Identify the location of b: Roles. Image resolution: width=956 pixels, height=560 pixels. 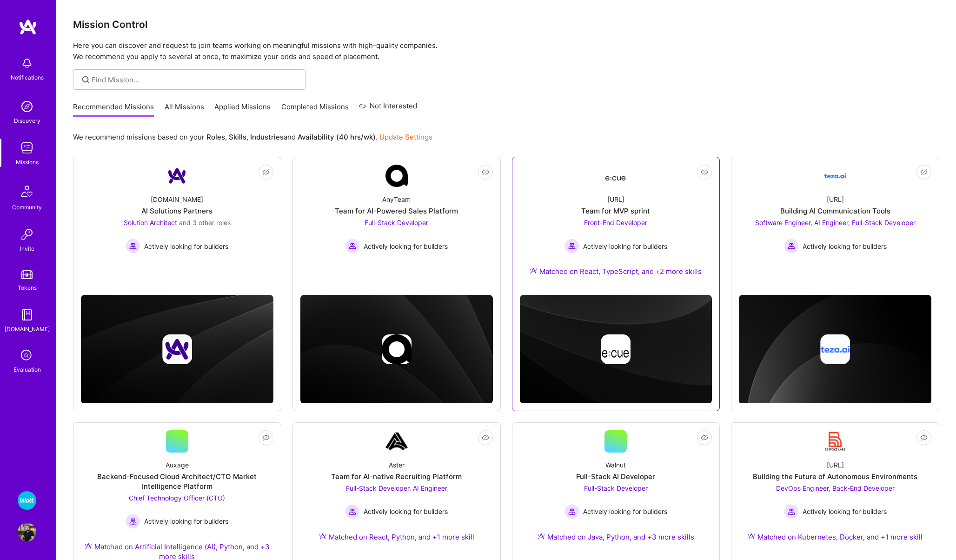
(216, 137).